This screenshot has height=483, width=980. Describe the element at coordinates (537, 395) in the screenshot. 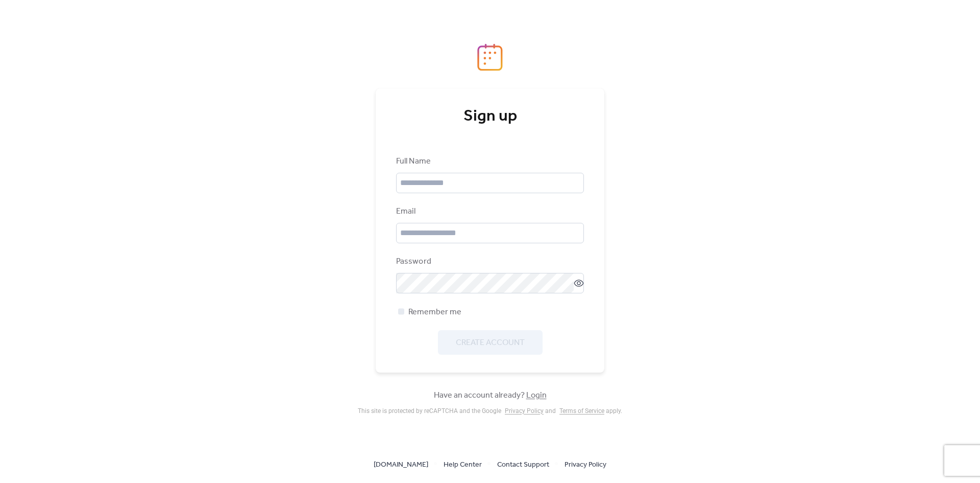

I see `a: Login` at that location.